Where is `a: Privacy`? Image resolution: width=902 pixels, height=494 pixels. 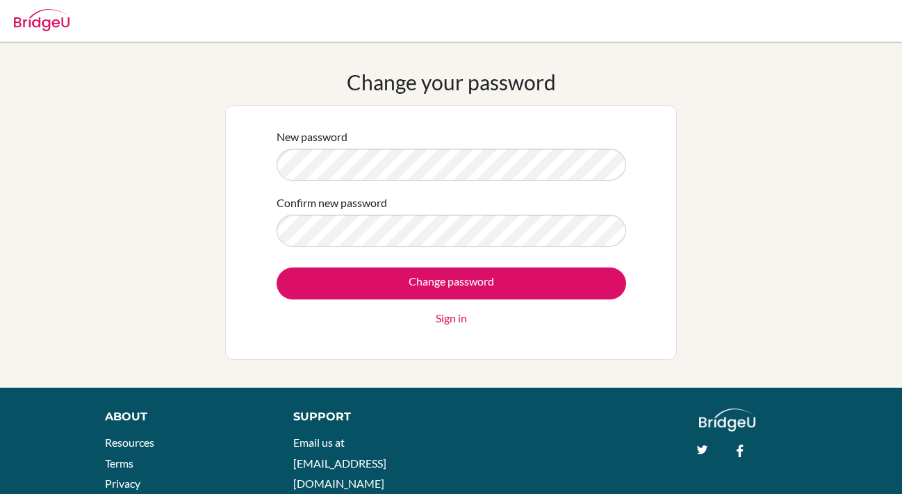 a: Privacy is located at coordinates (122, 483).